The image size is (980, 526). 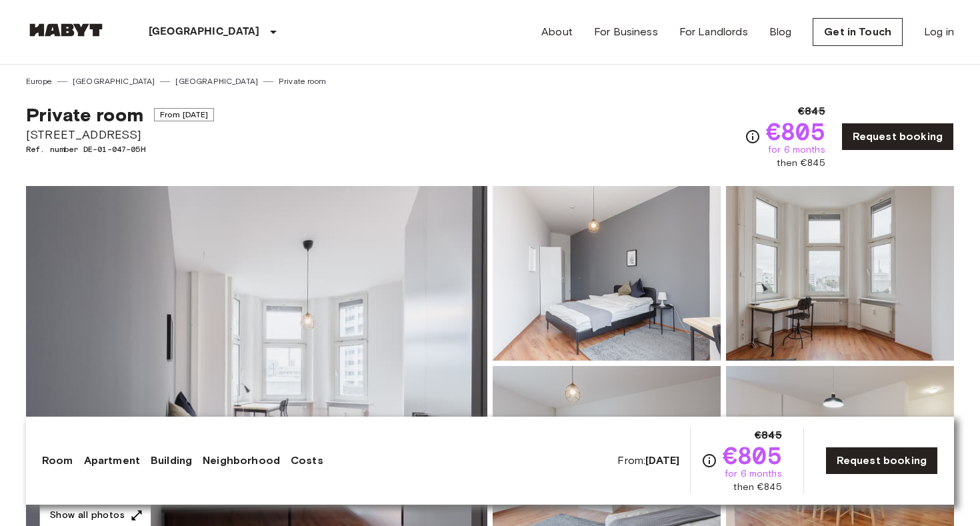 I want to click on a: Building, so click(x=171, y=461).